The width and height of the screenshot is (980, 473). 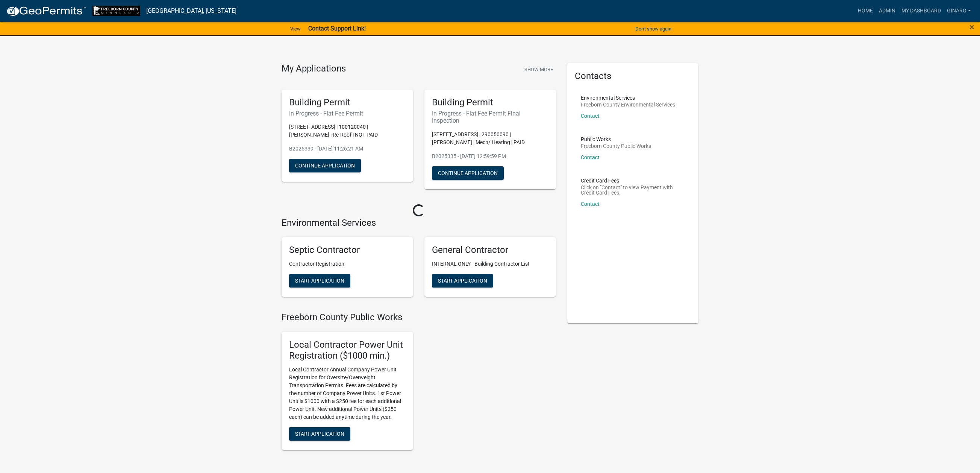 What do you see at coordinates (633, 190) in the screenshot?
I see `p: Click on "Contact" to view Payment with Credit Card Fees.` at bounding box center [633, 190].